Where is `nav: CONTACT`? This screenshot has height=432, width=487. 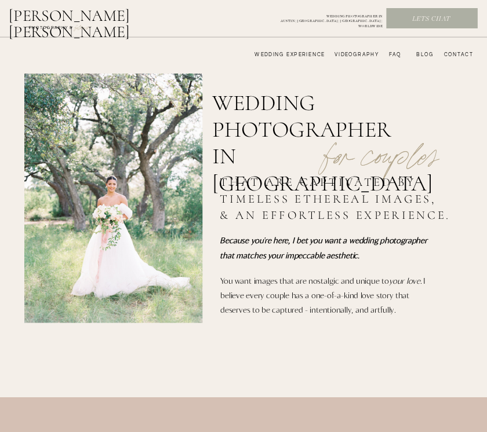 nav: CONTACT is located at coordinates (457, 54).